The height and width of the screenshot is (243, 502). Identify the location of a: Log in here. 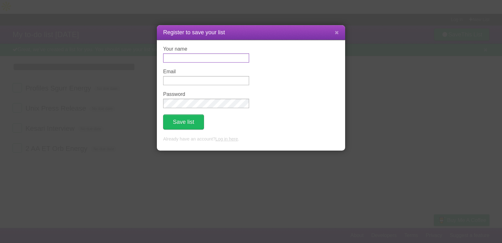
(227, 139).